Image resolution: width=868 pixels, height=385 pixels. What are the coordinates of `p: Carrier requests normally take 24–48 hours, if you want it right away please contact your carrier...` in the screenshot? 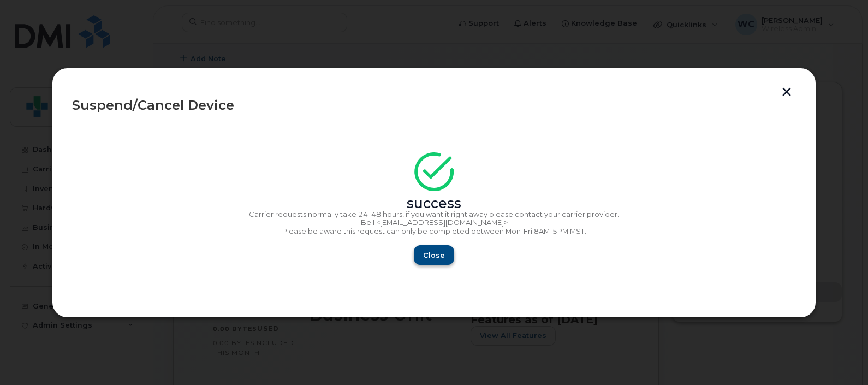 It's located at (434, 215).